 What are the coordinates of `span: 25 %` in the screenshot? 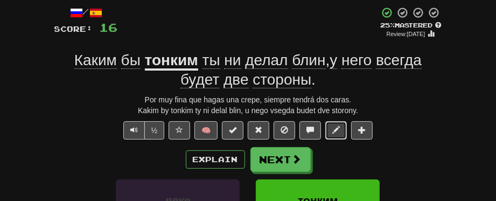 It's located at (387, 25).